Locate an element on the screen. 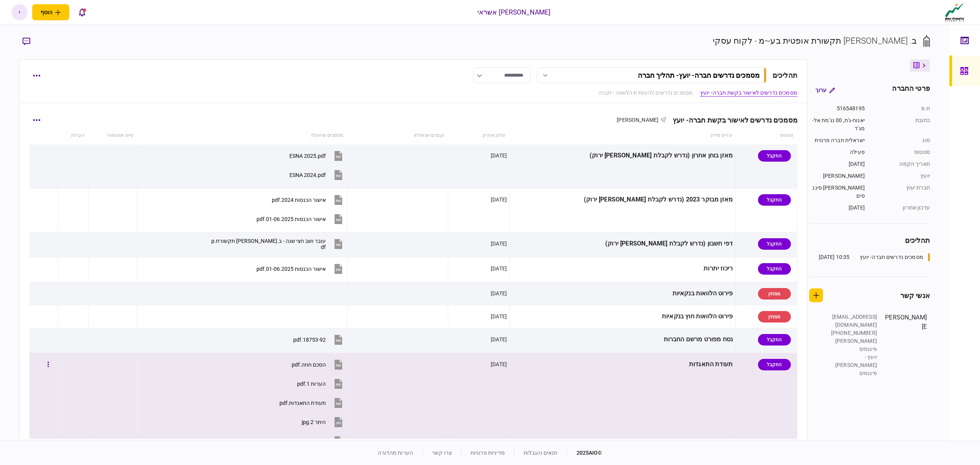 This screenshot has width=980, height=465. div: סוג is located at coordinates (901, 140).